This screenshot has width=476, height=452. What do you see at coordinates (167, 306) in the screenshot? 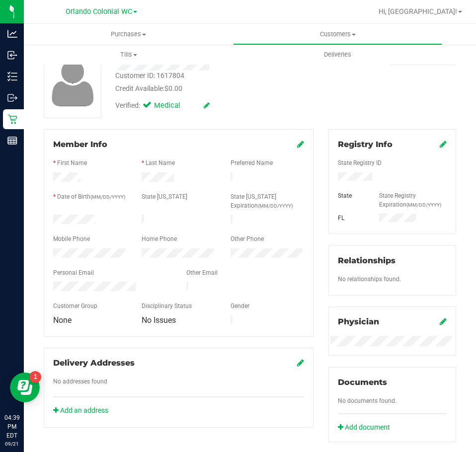
I see `label: Disciplinary Status` at bounding box center [167, 306].